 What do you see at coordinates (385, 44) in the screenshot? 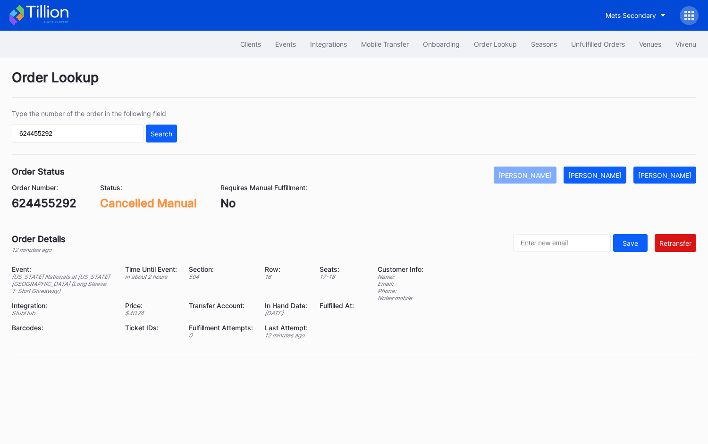
I see `div: Mobile Transfer` at bounding box center [385, 44].